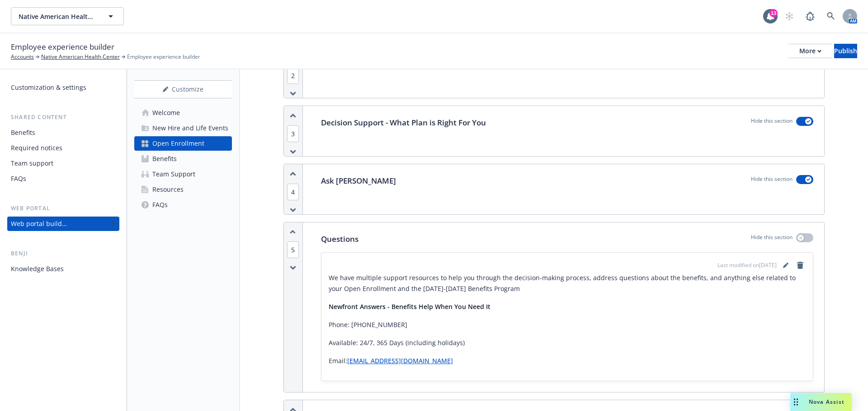 The image size is (868, 411). What do you see at coordinates (831, 16) in the screenshot?
I see `a: Search` at bounding box center [831, 16].